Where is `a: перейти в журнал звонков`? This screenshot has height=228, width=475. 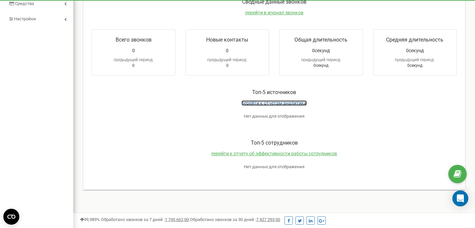
a: перейти в журнал звонков is located at coordinates (274, 13).